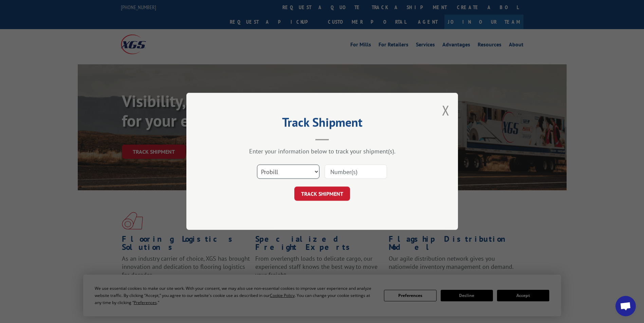  I want to click on div: Open chat, so click(626, 306).